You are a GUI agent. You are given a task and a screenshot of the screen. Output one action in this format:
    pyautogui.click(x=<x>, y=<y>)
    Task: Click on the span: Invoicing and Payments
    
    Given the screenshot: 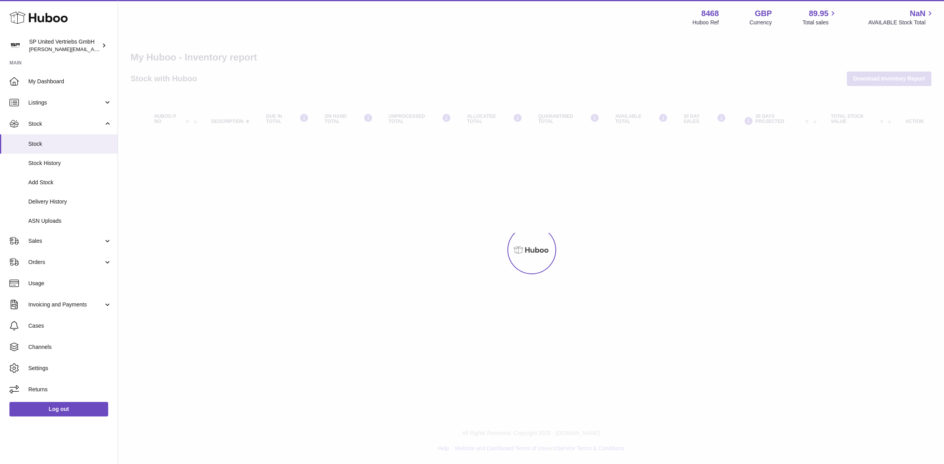 What is the action you would take?
    pyautogui.click(x=66, y=305)
    